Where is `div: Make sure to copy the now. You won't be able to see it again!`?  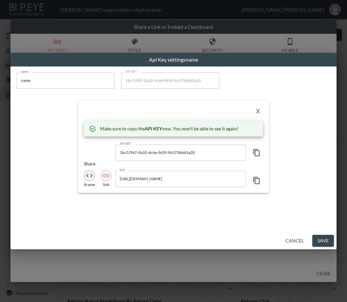 div: Make sure to copy the now. You won't be able to see it again! is located at coordinates (169, 129).